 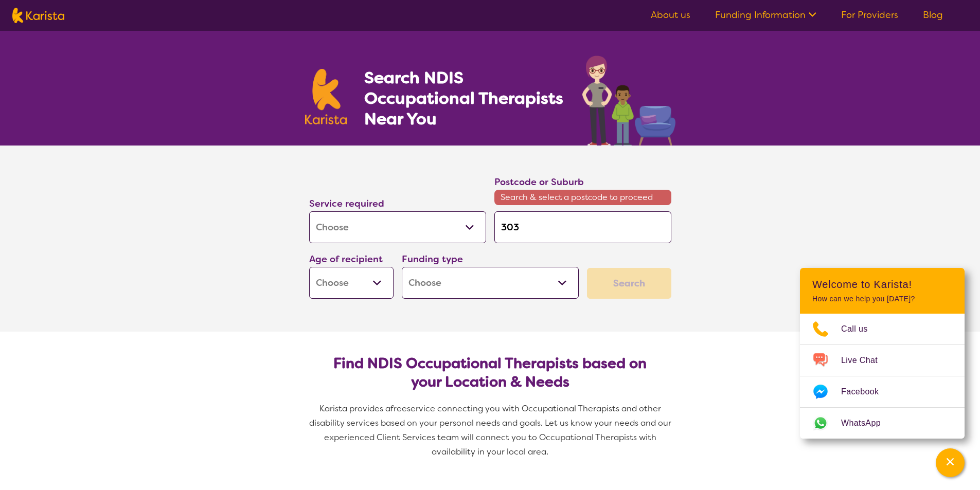 What do you see at coordinates (355, 408) in the screenshot?
I see `span: Karista provides a` at bounding box center [355, 408].